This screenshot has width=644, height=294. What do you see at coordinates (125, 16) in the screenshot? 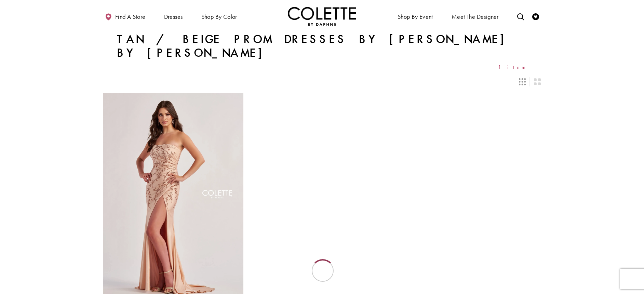
I see `a: Find a store` at bounding box center [125, 16].